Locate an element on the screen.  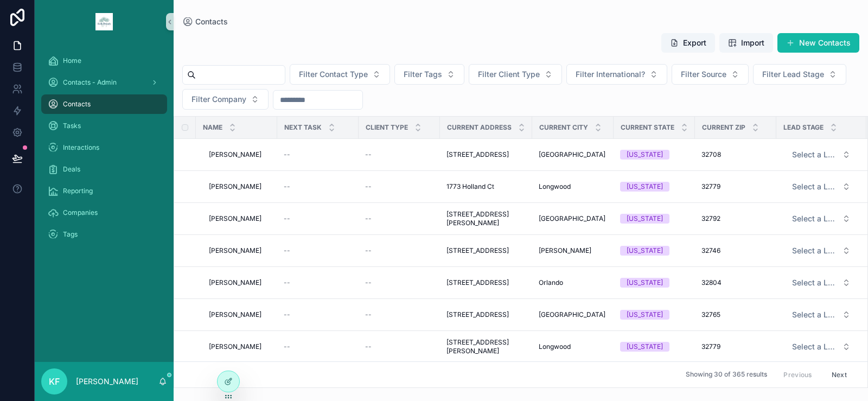
span: Filter Client Type is located at coordinates (509, 74).